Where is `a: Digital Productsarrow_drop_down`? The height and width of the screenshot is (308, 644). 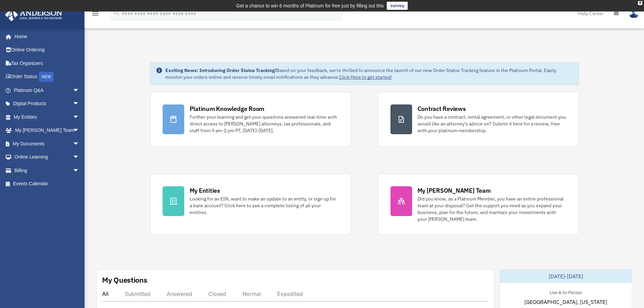 a: Digital Productsarrow_drop_down is located at coordinates (47, 104).